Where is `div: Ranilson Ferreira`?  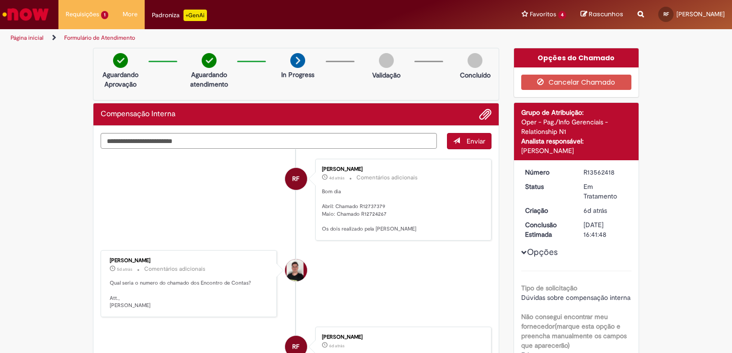 div: Ranilson Ferreira is located at coordinates (296, 179).